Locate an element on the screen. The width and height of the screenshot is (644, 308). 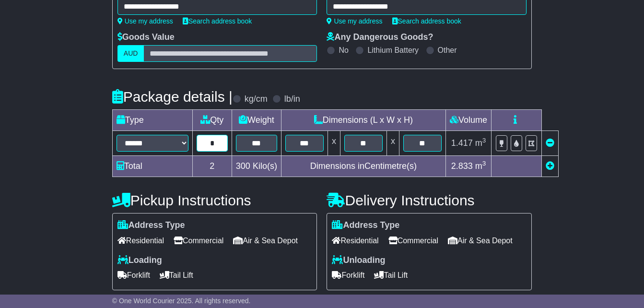
span: 1.417 is located at coordinates (462, 143).